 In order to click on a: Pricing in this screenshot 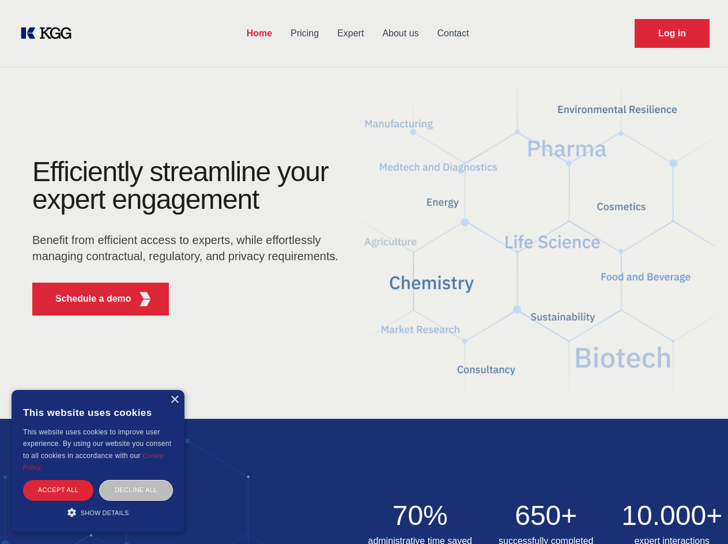, I will do `click(304, 33)`.